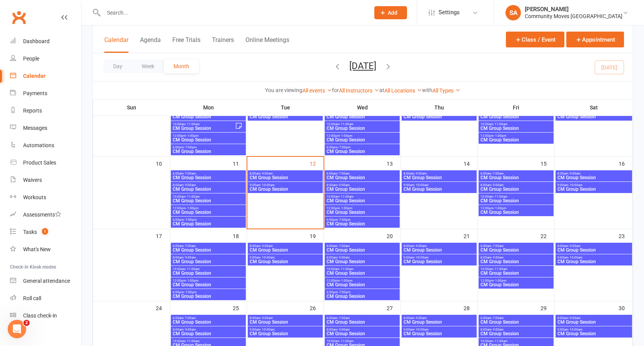 The height and width of the screenshot is (346, 644). I want to click on a: Clubworx, so click(19, 17).